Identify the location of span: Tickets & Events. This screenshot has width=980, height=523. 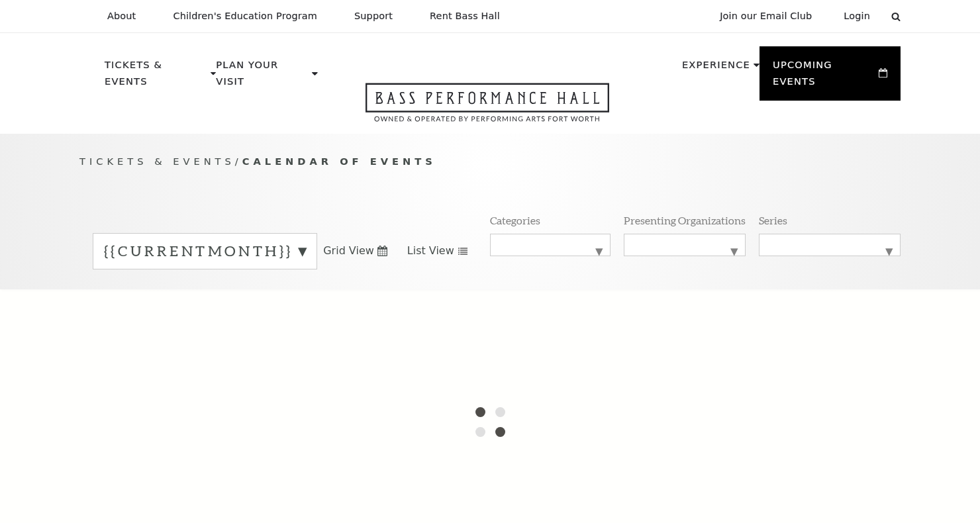
(157, 161).